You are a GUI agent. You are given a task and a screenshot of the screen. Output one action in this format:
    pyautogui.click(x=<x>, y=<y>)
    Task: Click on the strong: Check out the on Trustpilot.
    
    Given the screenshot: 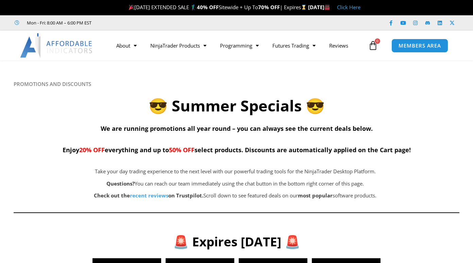 What is the action you would take?
    pyautogui.click(x=149, y=196)
    